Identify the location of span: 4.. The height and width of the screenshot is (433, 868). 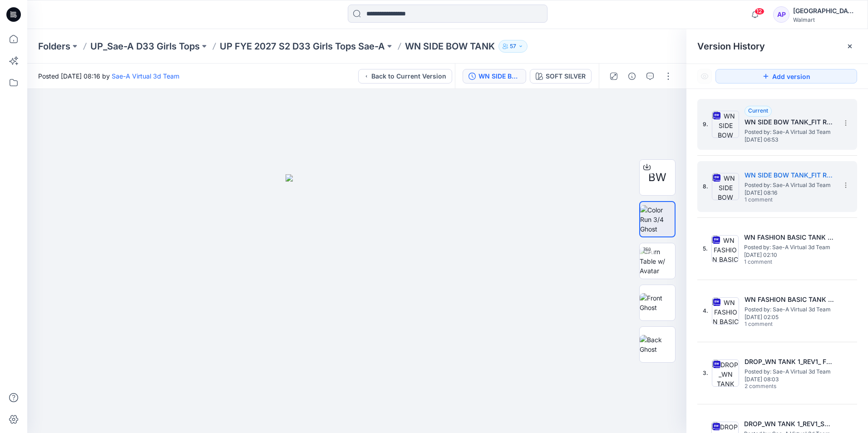
(706, 311).